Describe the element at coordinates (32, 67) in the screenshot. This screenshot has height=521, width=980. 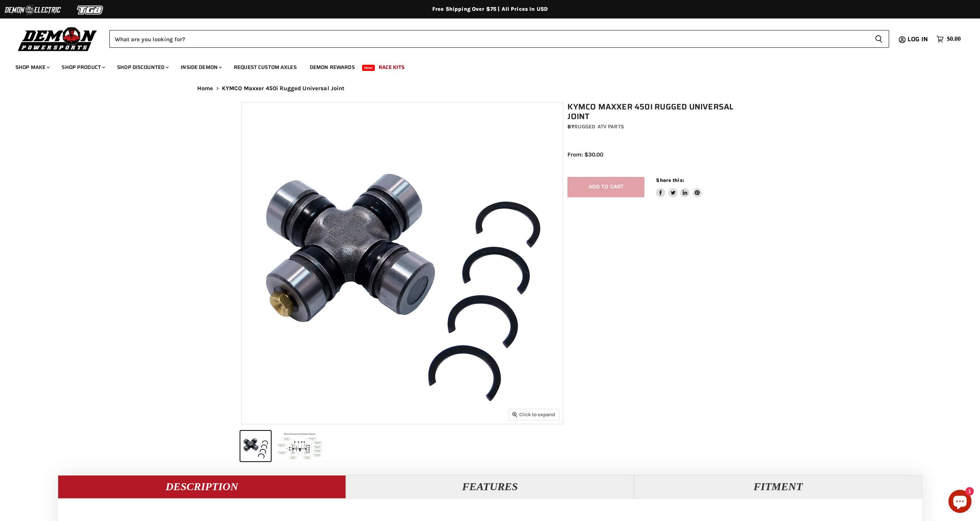
I see `a: Shop Make` at that location.